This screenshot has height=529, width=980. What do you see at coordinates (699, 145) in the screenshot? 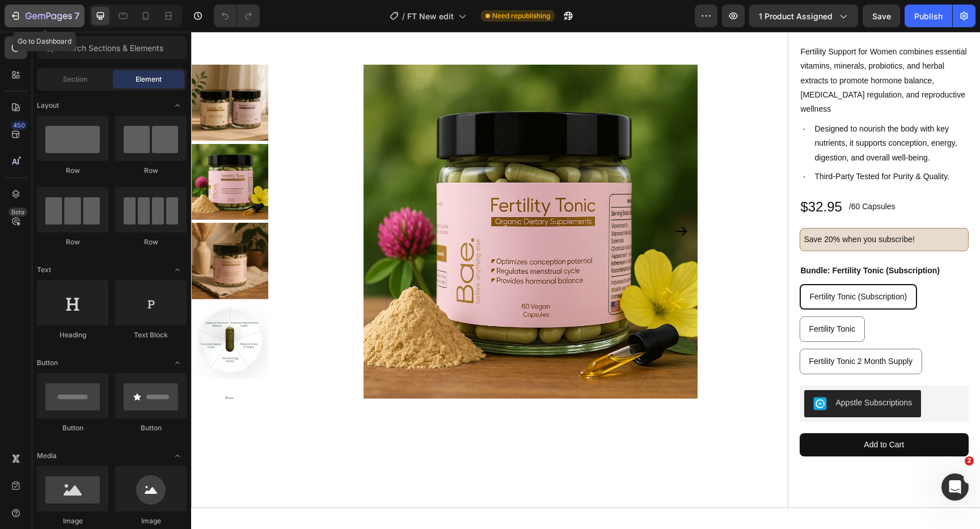
I see `p: Third-Party Tested for Purity & Quality.` at bounding box center [699, 145].